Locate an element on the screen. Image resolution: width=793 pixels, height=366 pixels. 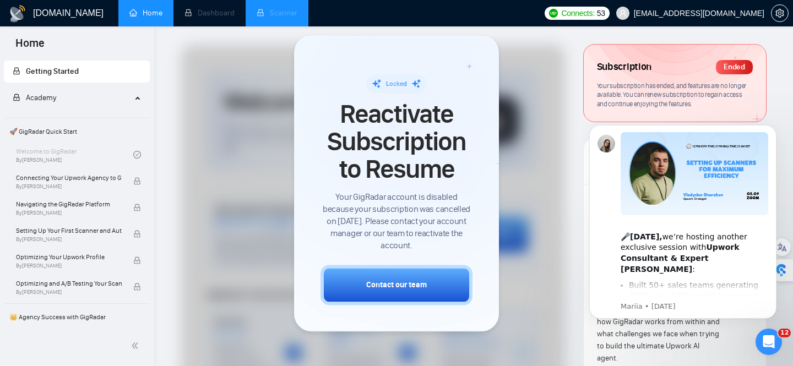
span: Setting Up Your First Scanner and Auto-Bidder is located at coordinates (69, 231).